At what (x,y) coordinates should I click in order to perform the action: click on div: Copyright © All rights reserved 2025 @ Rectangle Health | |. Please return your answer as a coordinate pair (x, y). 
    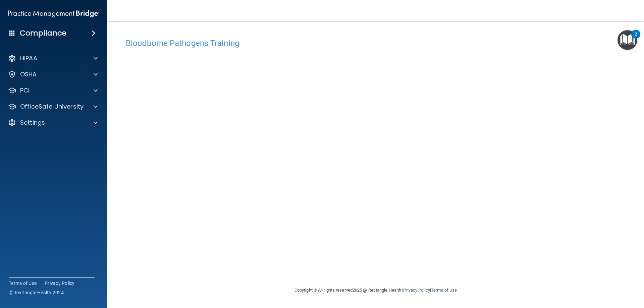
    Looking at the image, I should click on (376, 290).